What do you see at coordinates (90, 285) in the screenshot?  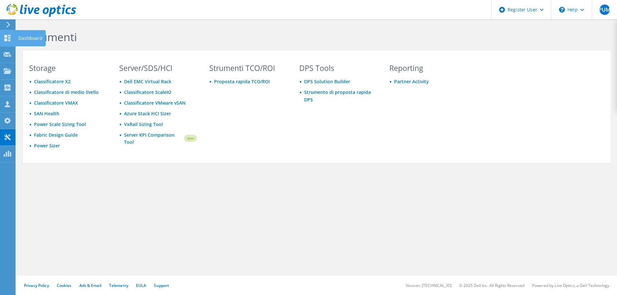 I see `a: Ads & Email` at bounding box center [90, 285].